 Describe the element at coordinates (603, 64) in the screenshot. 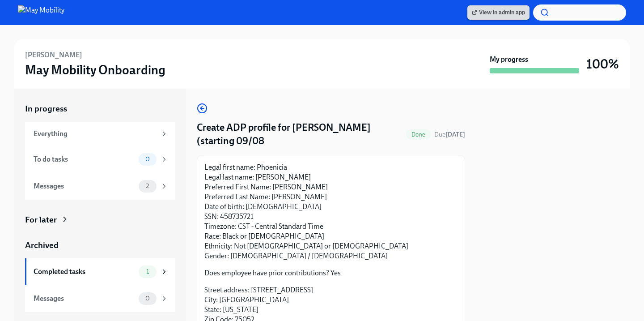

I see `h3: 100%` at that location.